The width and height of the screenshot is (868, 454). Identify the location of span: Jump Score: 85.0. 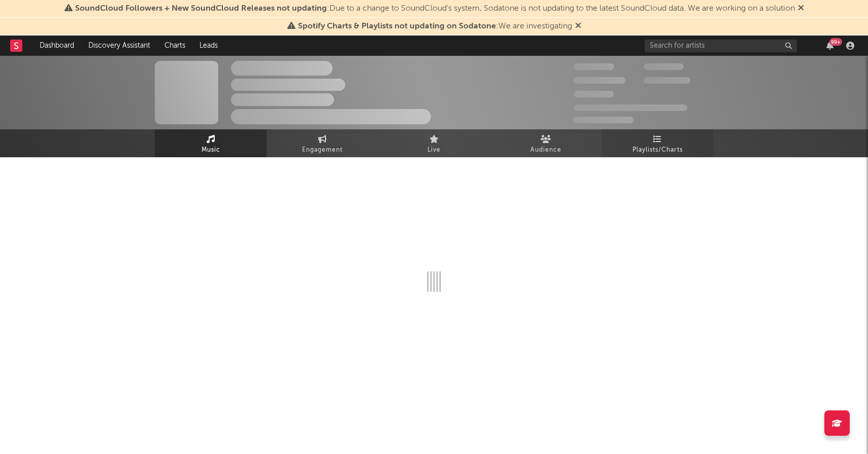
(603, 120).